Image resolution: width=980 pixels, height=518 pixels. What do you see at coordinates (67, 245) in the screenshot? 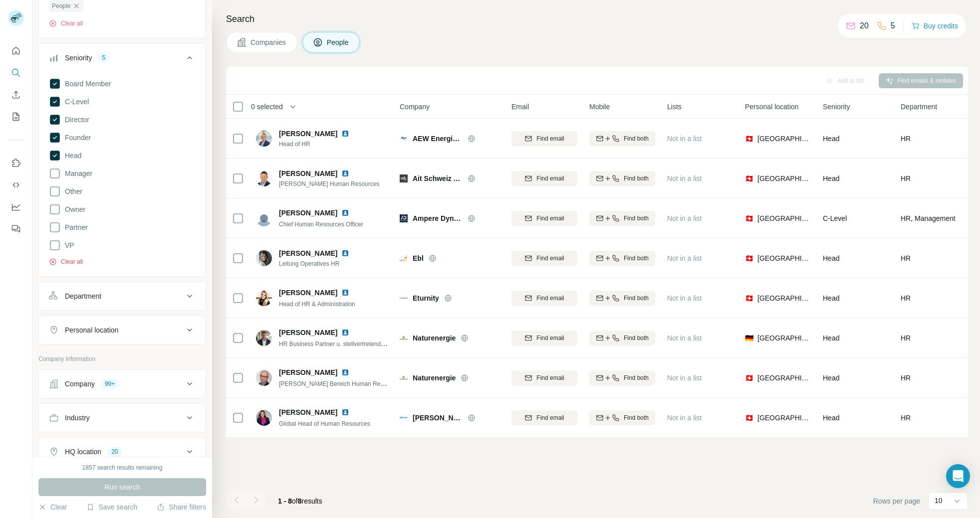
I see `span: VP` at bounding box center [67, 245].